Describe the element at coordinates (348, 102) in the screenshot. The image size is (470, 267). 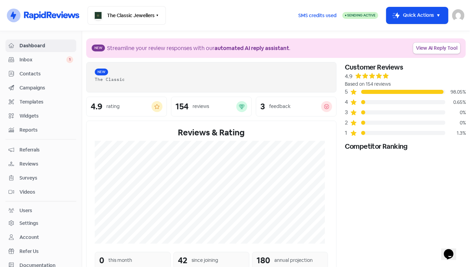
I see `div: 4` at that location.